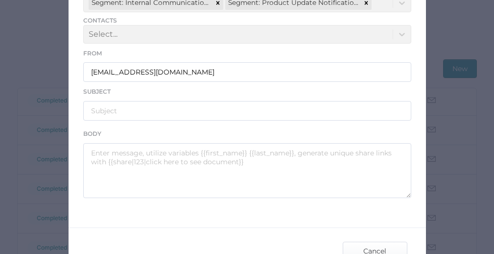  What do you see at coordinates (247, 111) in the screenshot?
I see `input: Subject` at bounding box center [247, 111].